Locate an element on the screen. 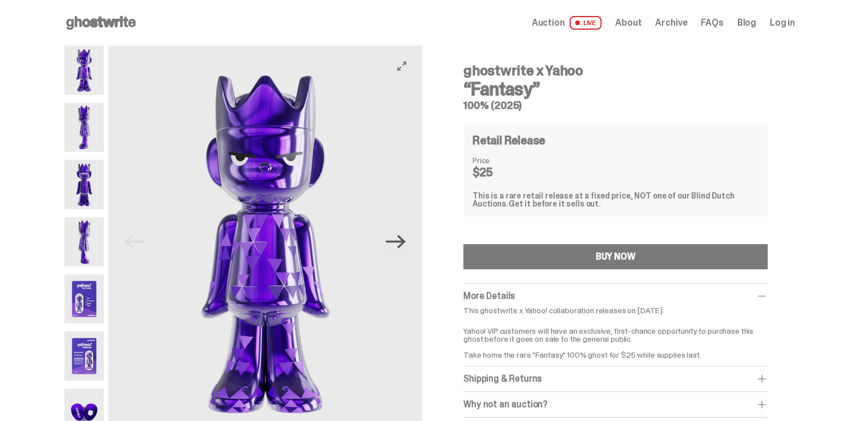 The image size is (868, 421). span: More Details is located at coordinates (489, 295).